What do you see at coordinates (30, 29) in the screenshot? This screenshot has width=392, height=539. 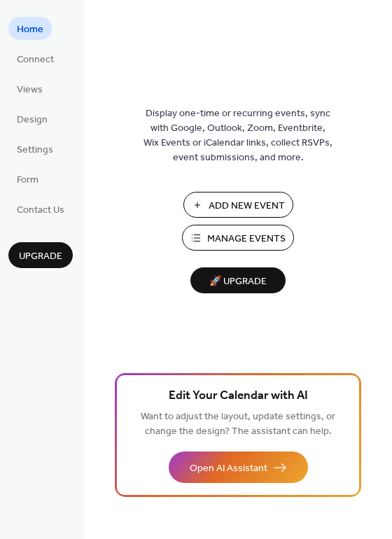 I see `span: Home` at bounding box center [30, 29].